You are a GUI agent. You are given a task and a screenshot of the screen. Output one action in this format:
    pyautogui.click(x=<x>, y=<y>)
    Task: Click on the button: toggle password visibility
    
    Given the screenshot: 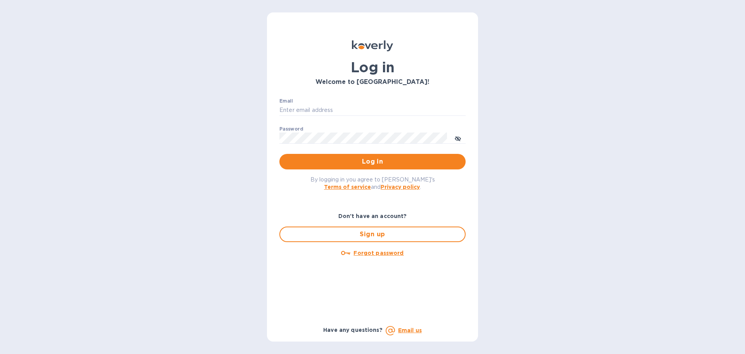 What is the action you would take?
    pyautogui.click(x=458, y=138)
    